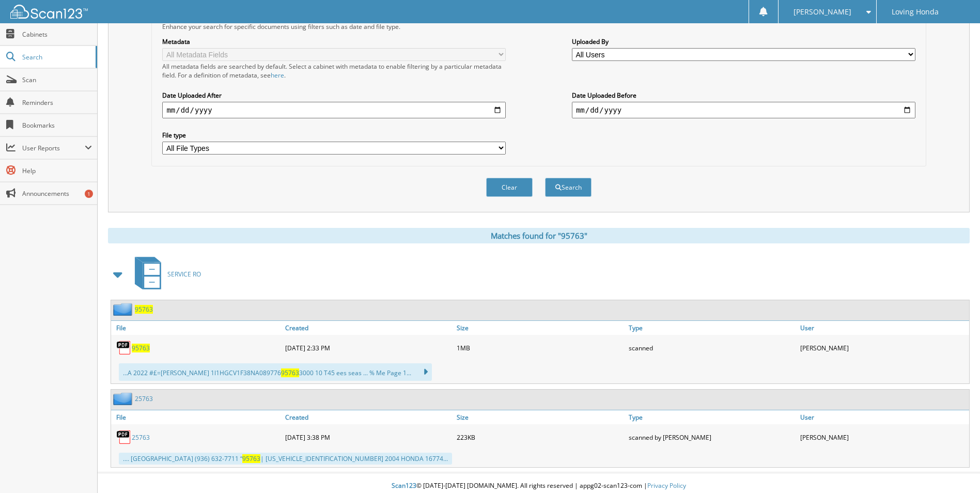 The width and height of the screenshot is (980, 493). I want to click on a: SERVICE RO, so click(164, 274).